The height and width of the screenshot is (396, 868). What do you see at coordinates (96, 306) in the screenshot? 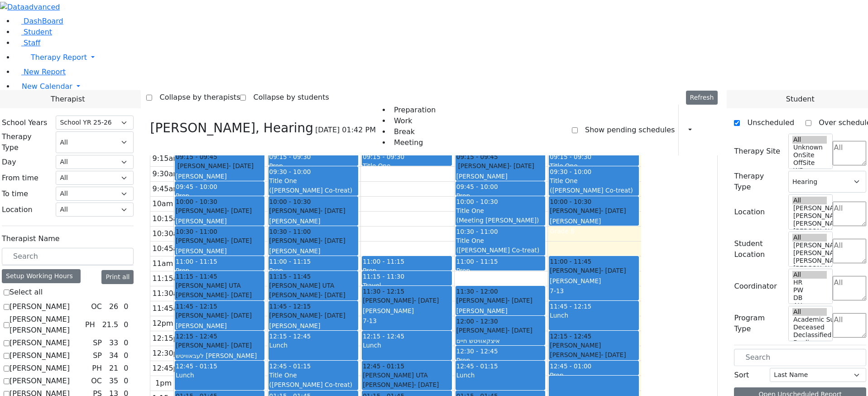
I see `div: OC` at bounding box center [96, 306].